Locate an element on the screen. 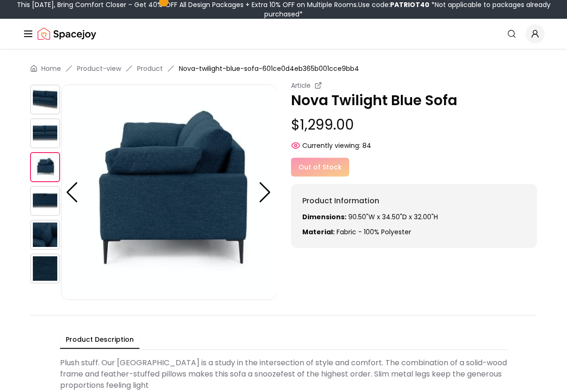 The width and height of the screenshot is (567, 392). strong: Material: is located at coordinates (318, 232).